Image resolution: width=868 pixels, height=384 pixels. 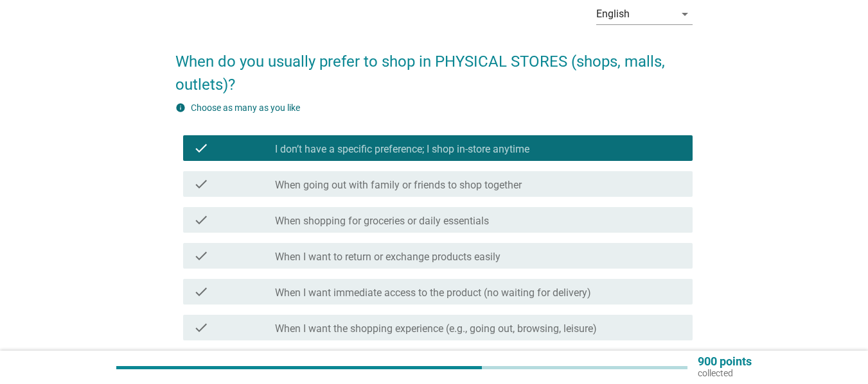 I want to click on i: info, so click(x=181, y=108).